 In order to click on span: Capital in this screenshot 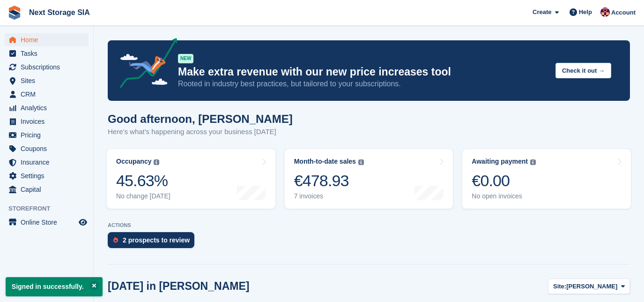, I will do `click(49, 189)`.